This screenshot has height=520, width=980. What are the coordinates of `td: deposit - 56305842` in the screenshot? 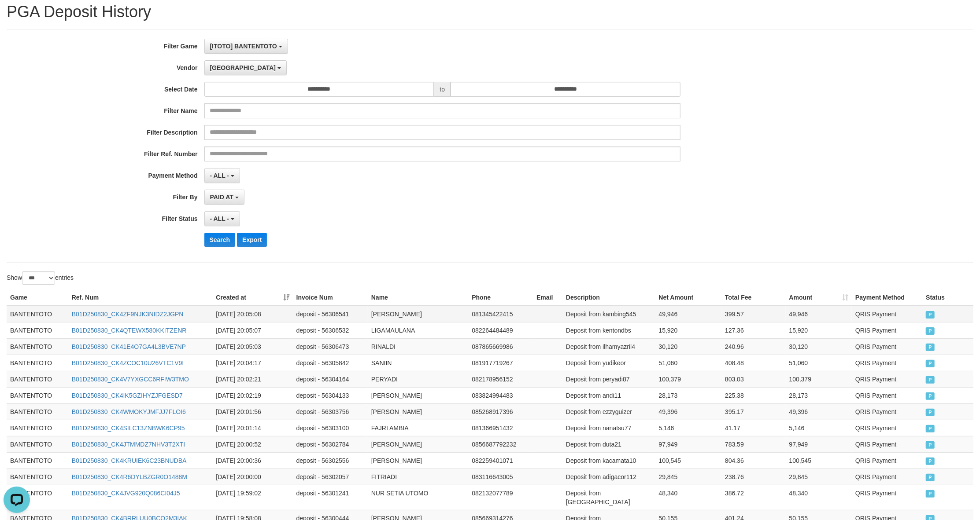 It's located at (330, 363).